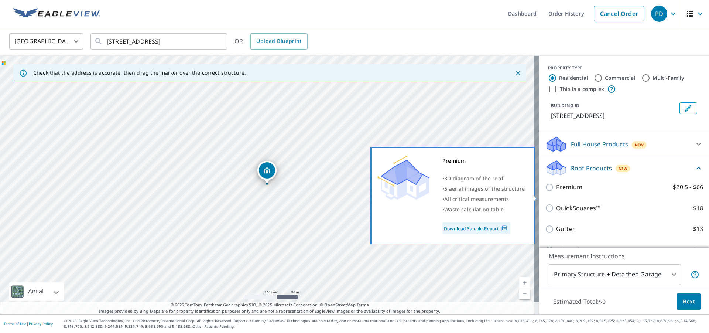 This screenshot has width=709, height=333. Describe the element at coordinates (615, 274) in the screenshot. I see `div: Primary Structure + Detached Garage` at that location.